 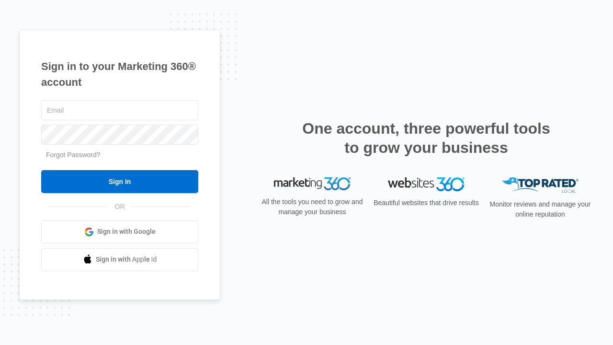 What do you see at coordinates (312, 184) in the screenshot?
I see `img: Marketing 360` at bounding box center [312, 184].